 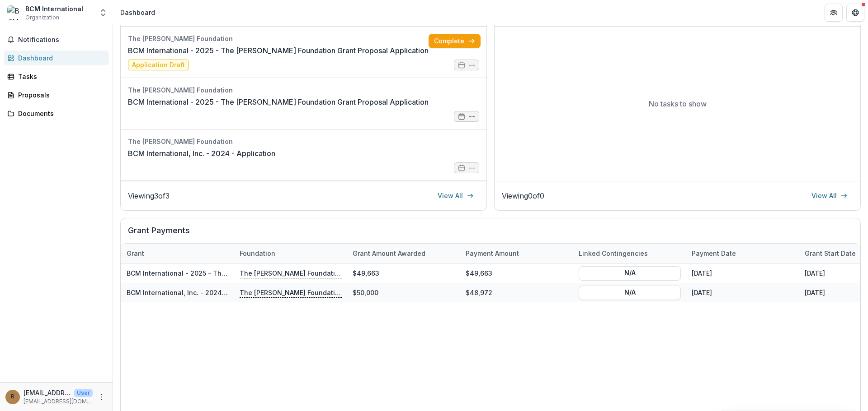 What do you see at coordinates (56, 77) in the screenshot?
I see `a: Tasks` at bounding box center [56, 77].